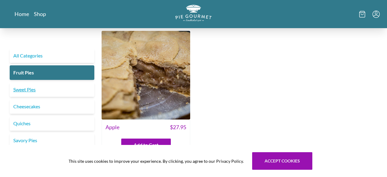 This screenshot has height=177, width=387. I want to click on span: Apple, so click(112, 127).